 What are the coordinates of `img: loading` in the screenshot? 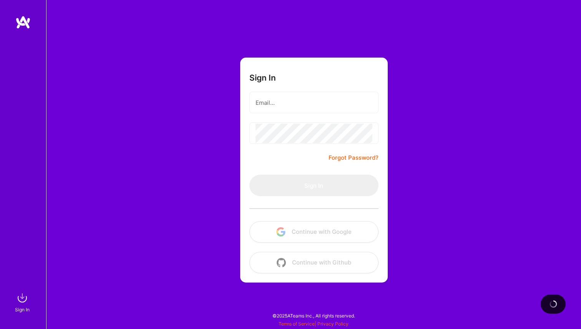 It's located at (553, 304).